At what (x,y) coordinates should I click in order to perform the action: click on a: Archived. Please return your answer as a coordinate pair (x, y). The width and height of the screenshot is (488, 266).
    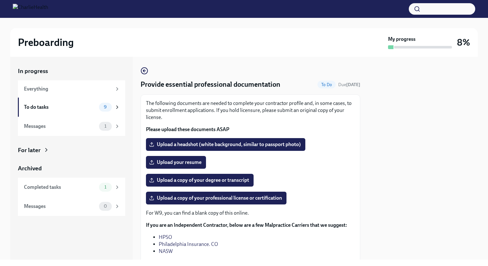
    Looking at the image, I should click on (71, 169).